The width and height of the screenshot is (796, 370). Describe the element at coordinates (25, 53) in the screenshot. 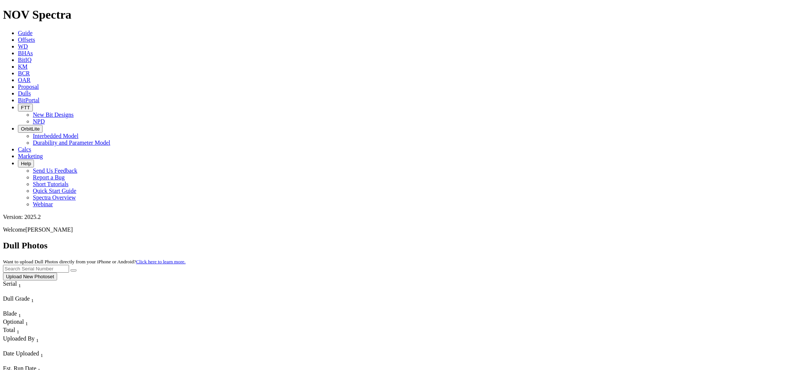

I see `a: BHAs` at that location.